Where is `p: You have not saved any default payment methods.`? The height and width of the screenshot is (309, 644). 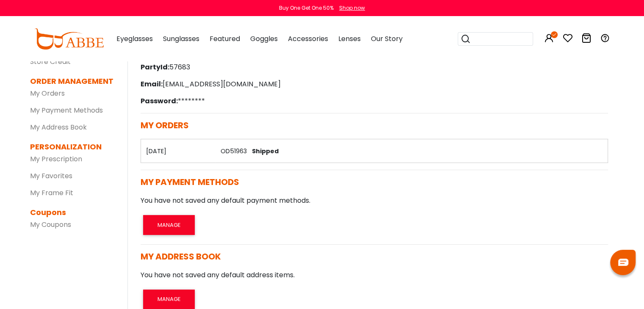
p: You have not saved any default payment methods. is located at coordinates (374, 200).